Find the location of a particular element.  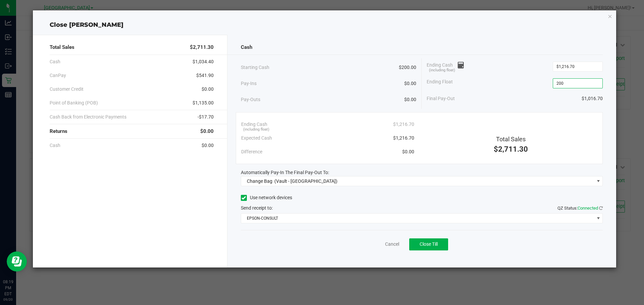

button: Close Till is located at coordinates (428, 244).